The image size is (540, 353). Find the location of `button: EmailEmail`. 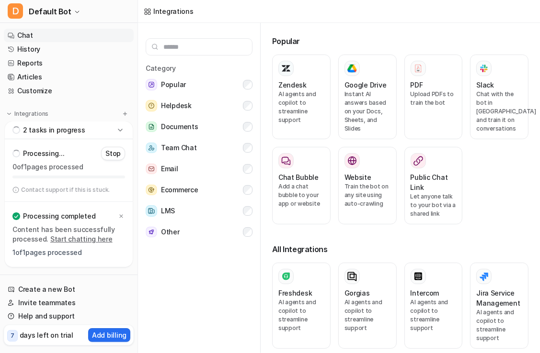

button: EmailEmail is located at coordinates (199, 169).